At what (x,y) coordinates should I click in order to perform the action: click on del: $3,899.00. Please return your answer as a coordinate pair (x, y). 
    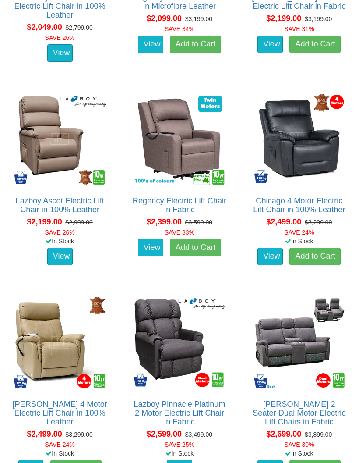
    Looking at the image, I should click on (319, 434).